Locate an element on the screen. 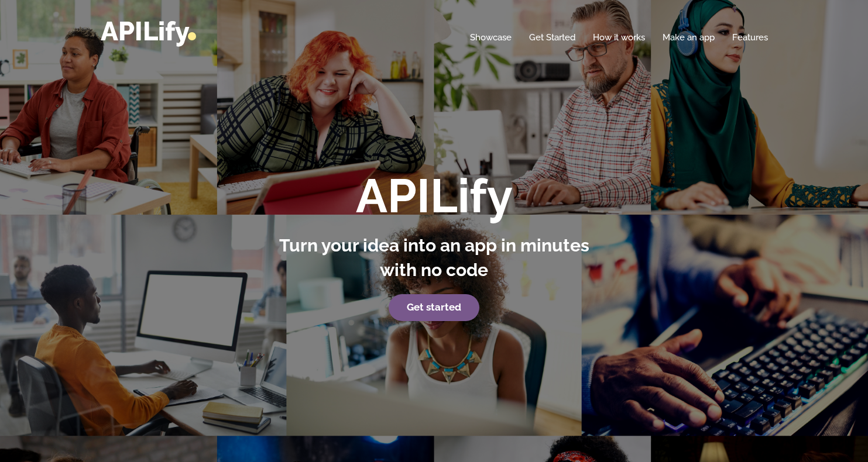  a: APILify is located at coordinates (148, 31).